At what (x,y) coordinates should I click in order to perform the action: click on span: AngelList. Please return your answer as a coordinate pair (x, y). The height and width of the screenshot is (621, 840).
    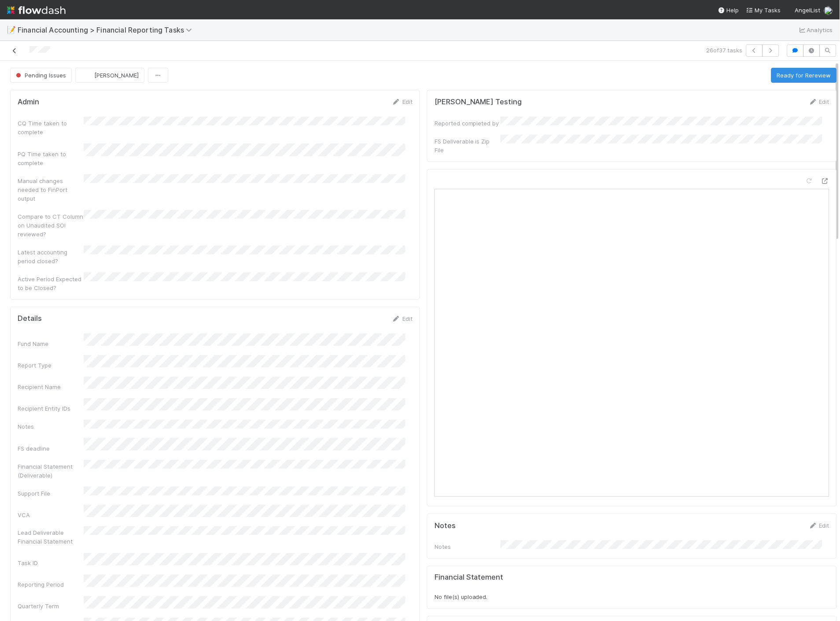
    Looking at the image, I should click on (807, 10).